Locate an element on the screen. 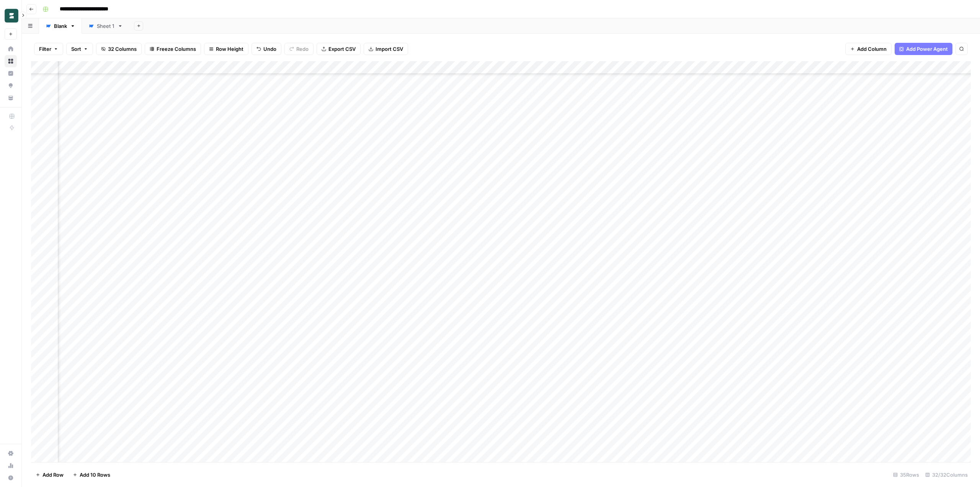 The image size is (980, 487). span: Export CSV is located at coordinates (342, 49).